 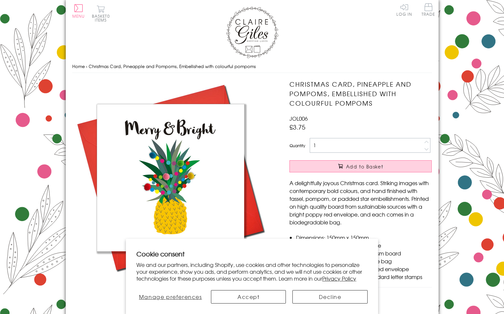 I want to click on span: £3.75, so click(x=297, y=127).